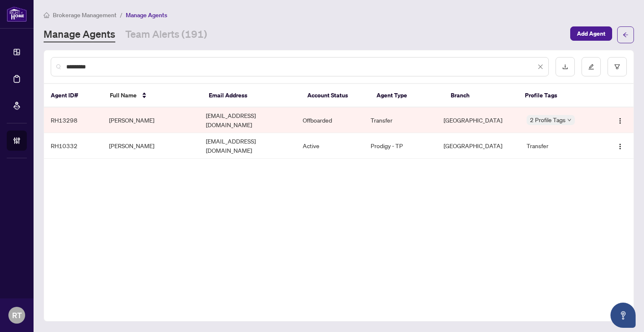 This screenshot has height=332, width=644. Describe the element at coordinates (79, 35) in the screenshot. I see `a: Manage Agents` at that location.